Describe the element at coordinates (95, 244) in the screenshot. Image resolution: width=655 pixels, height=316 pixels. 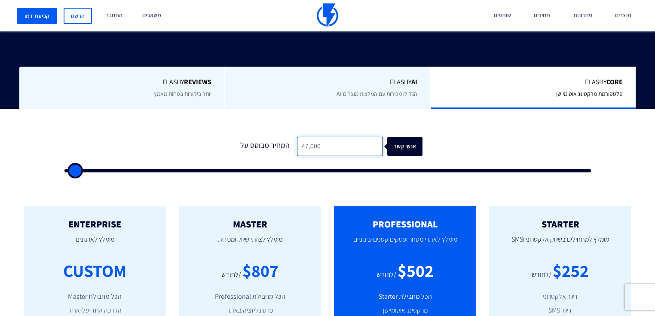
I see `p: מומלץ לארגונים` at that location.